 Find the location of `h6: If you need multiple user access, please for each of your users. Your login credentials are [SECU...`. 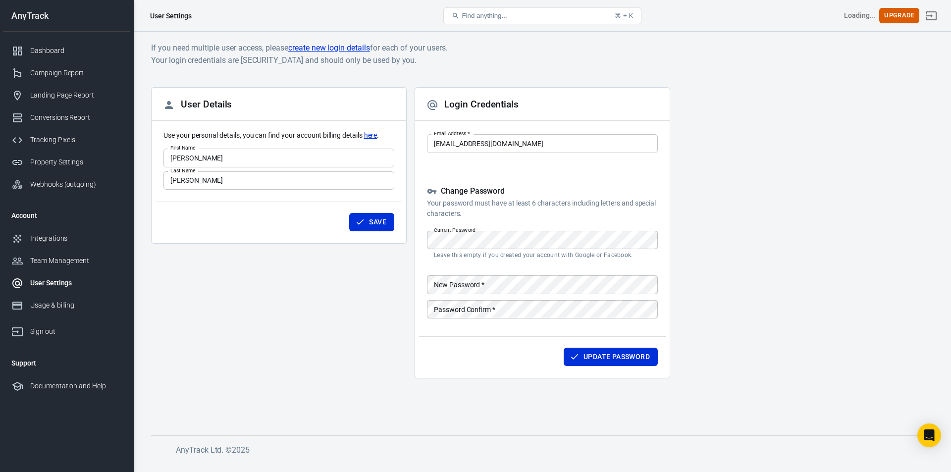

h6: If you need multiple user access, please for each of your users. Your login credentials are [SECU... is located at coordinates (543, 54).